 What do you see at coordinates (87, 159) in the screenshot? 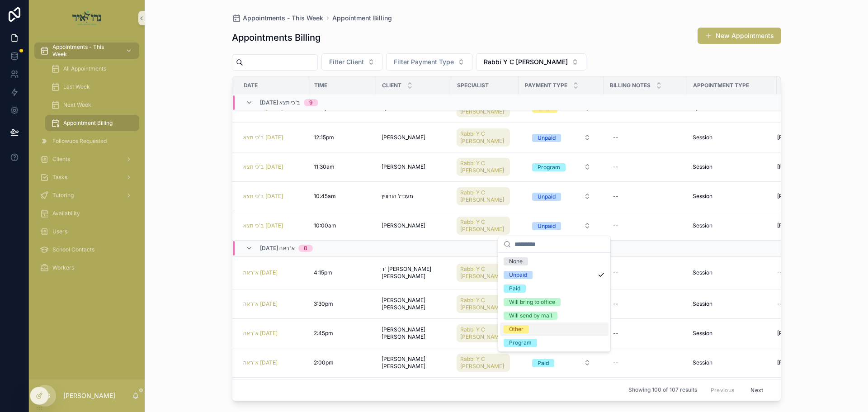
I see `a: Clients` at bounding box center [87, 159].